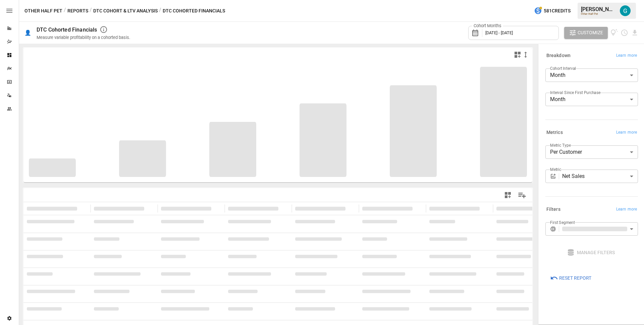 The width and height of the screenshot is (644, 325). What do you see at coordinates (626, 10) in the screenshot?
I see `div: Gavin Acres` at bounding box center [626, 10].